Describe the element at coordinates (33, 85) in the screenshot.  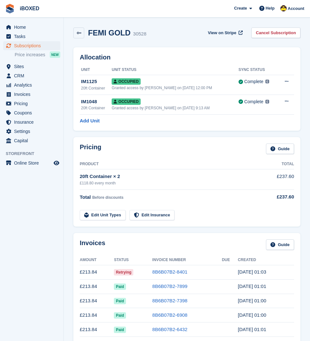
I see `span: Analytics` at that location.